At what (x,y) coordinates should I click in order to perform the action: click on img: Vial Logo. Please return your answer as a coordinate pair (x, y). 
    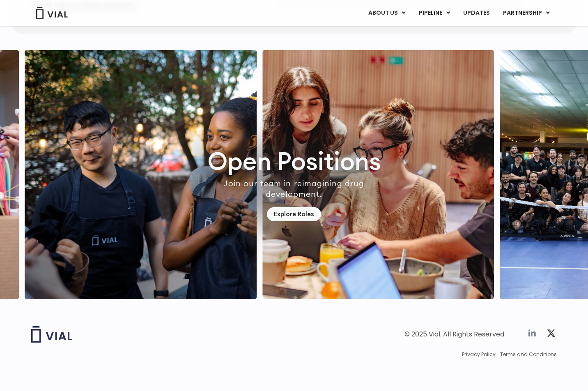
    Looking at the image, I should click on (52, 13).